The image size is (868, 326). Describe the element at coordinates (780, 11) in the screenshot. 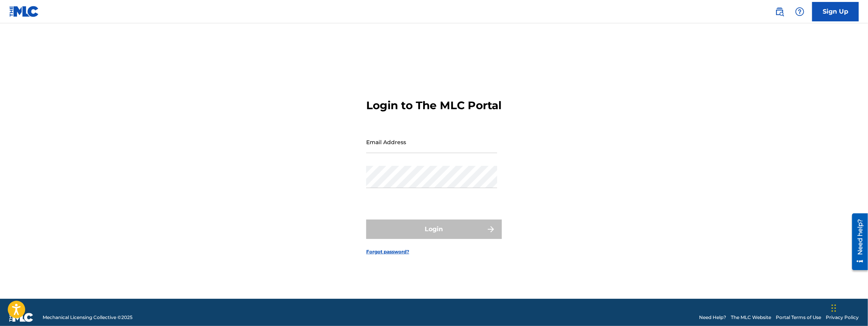

I see `a: Public Search` at that location.